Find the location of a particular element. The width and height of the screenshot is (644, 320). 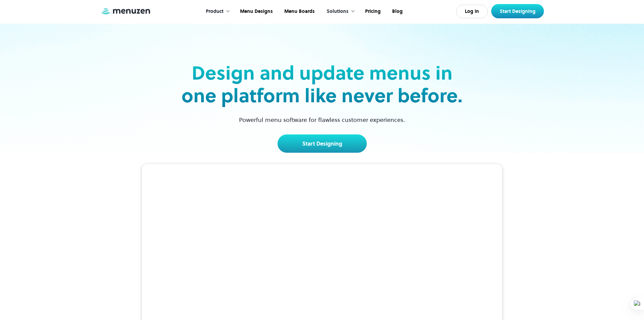

a: Blog is located at coordinates (396, 12).